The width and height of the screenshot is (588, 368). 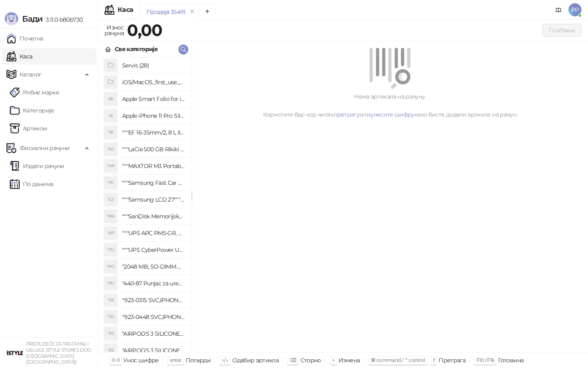 I want to click on div: Износ рачуна, so click(x=114, y=30).